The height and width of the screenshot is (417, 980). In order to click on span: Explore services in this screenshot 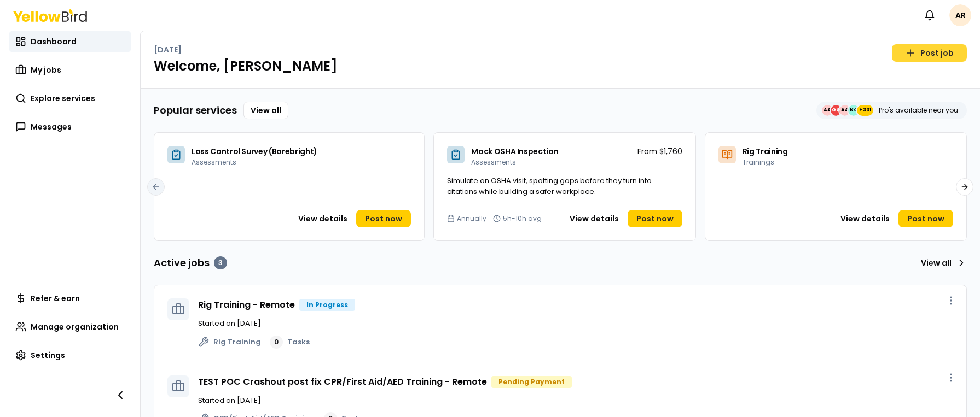, I will do `click(63, 98)`.